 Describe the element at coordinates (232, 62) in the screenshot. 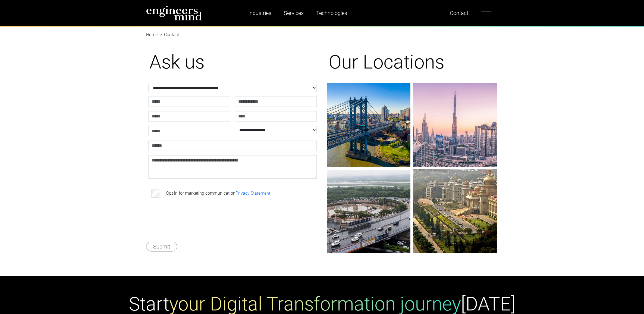

I see `h1: Ask us` at that location.